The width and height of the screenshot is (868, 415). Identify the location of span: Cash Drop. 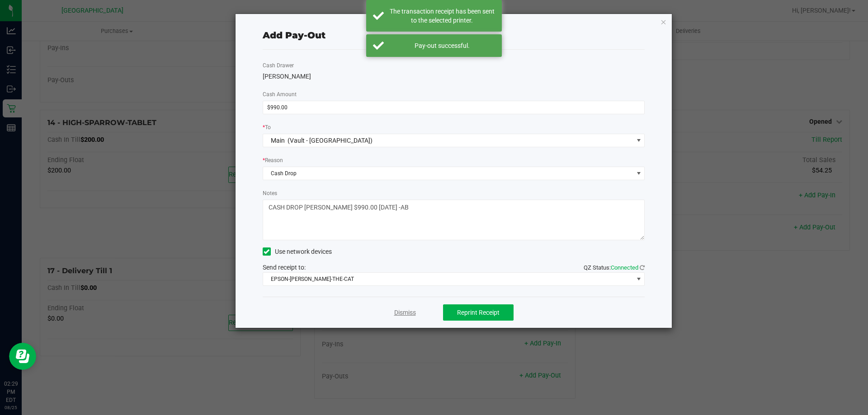
(448, 173).